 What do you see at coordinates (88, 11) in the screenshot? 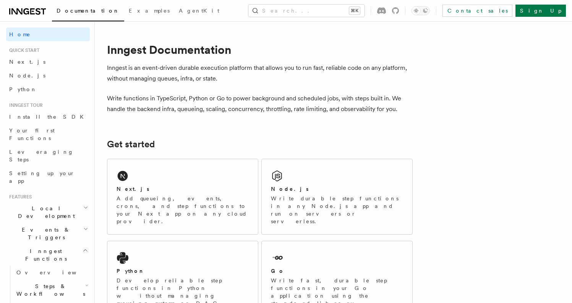
I see `span: Documentation` at bounding box center [88, 11].